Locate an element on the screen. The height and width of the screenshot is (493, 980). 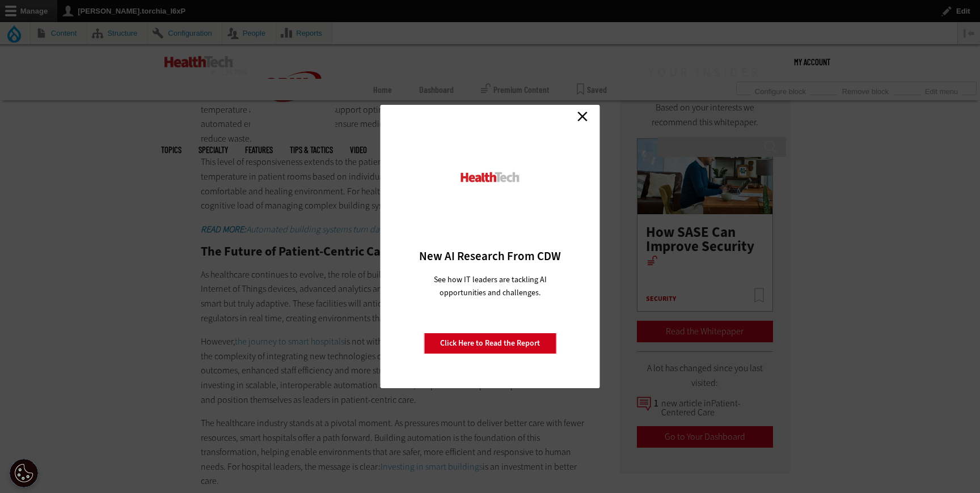
div: Cookie Settings is located at coordinates (24, 474).